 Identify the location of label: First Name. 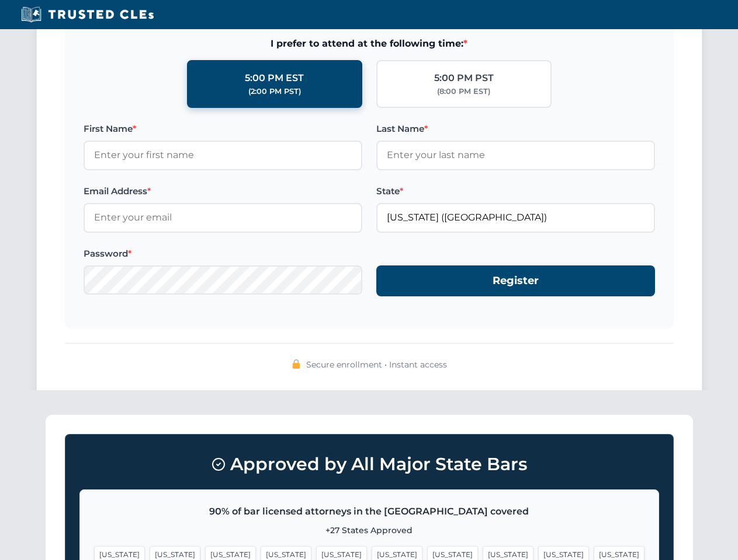
(223, 129).